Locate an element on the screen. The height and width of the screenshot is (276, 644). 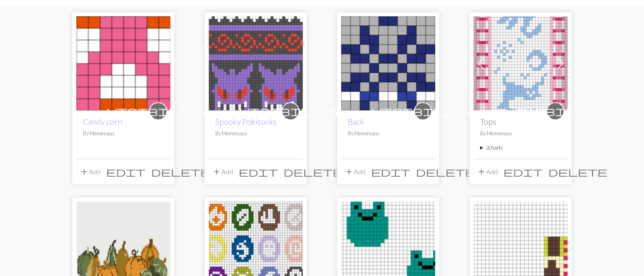
img: 8.jpg is located at coordinates (388, 64).